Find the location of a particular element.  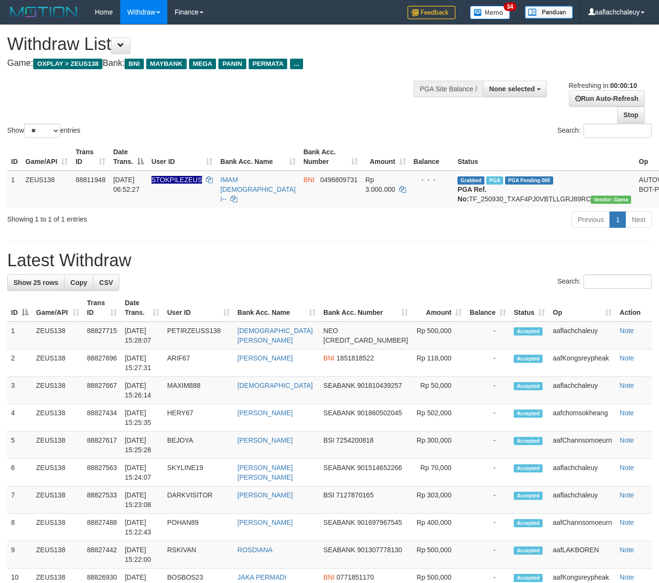

td: 88827667 is located at coordinates (102, 390).